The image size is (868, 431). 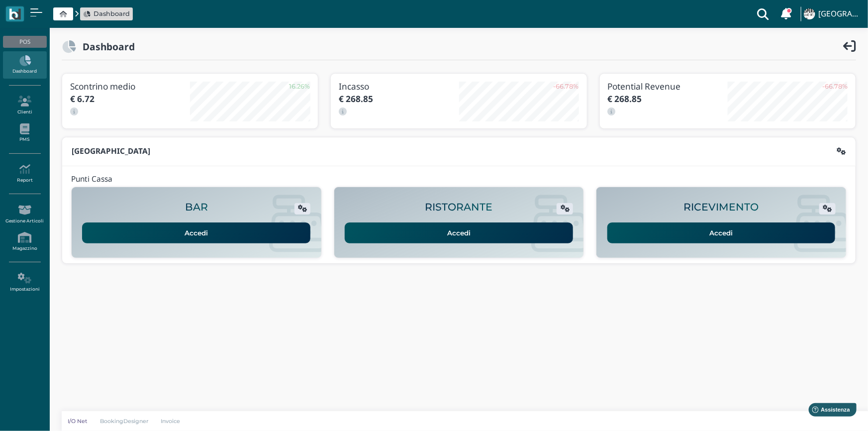 What do you see at coordinates (111, 13) in the screenshot?
I see `span: Dashboard` at bounding box center [111, 13].